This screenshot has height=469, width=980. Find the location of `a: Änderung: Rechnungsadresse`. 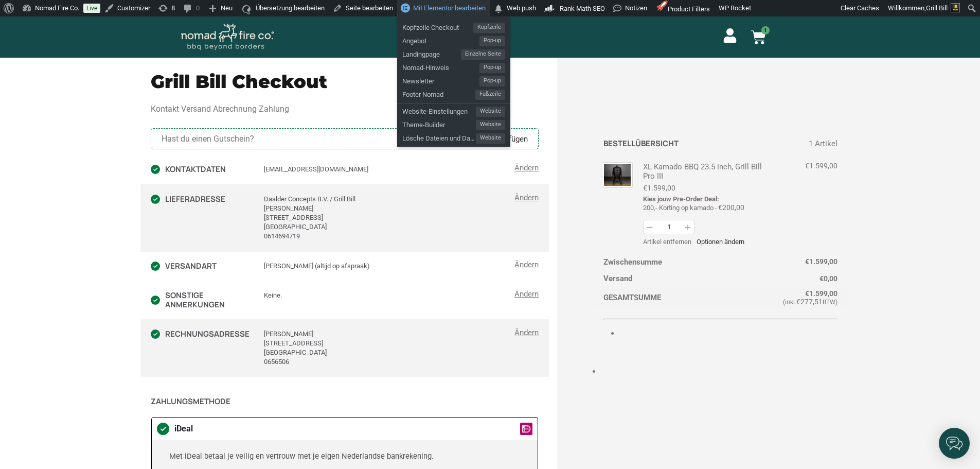

a: Änderung: Rechnungsadresse is located at coordinates (526, 333).